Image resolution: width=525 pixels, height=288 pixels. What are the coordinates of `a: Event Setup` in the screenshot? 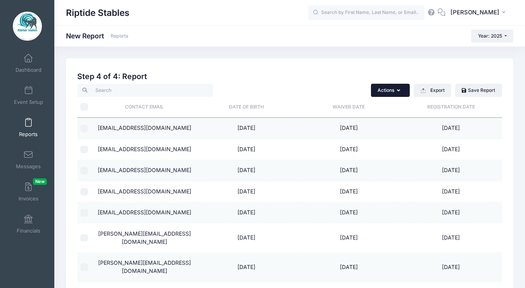 It's located at (28, 95).